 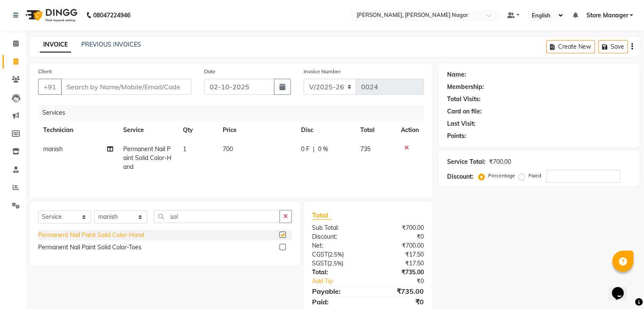 I want to click on div: Card on file:, so click(x=465, y=111).